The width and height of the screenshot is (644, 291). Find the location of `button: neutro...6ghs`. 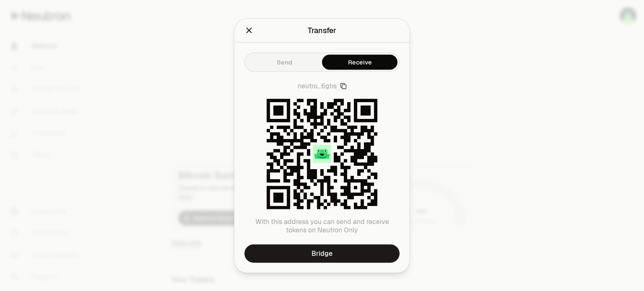

button: neutro...6ghs is located at coordinates (322, 86).